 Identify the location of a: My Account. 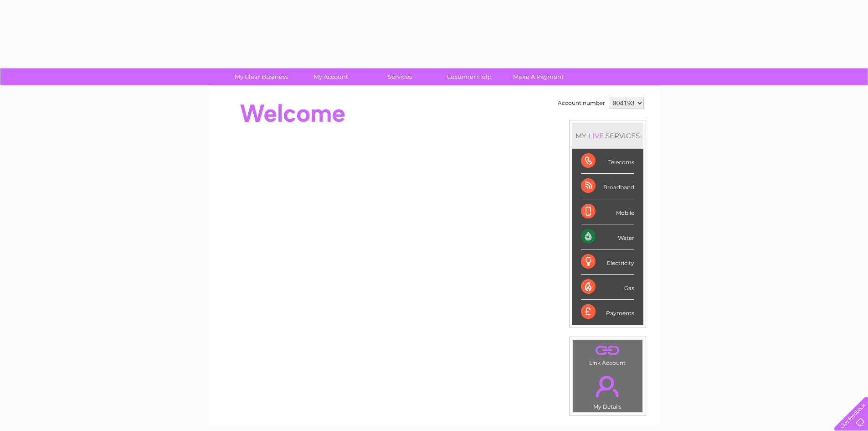
(330, 77).